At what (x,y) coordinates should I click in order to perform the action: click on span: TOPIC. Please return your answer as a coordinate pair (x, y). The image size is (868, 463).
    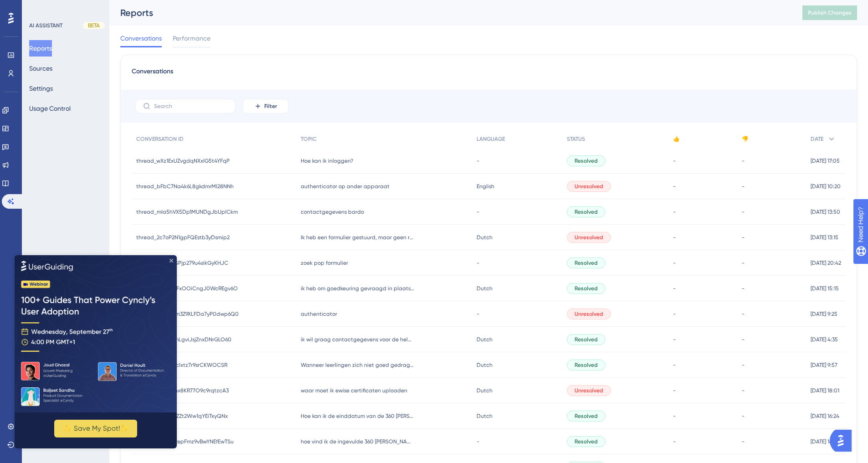
    Looking at the image, I should click on (309, 139).